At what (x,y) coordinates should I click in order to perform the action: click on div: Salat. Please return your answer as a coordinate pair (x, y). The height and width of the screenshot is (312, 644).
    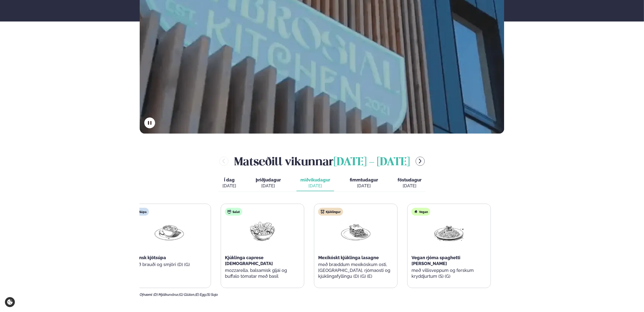
    Looking at the image, I should click on (233, 212).